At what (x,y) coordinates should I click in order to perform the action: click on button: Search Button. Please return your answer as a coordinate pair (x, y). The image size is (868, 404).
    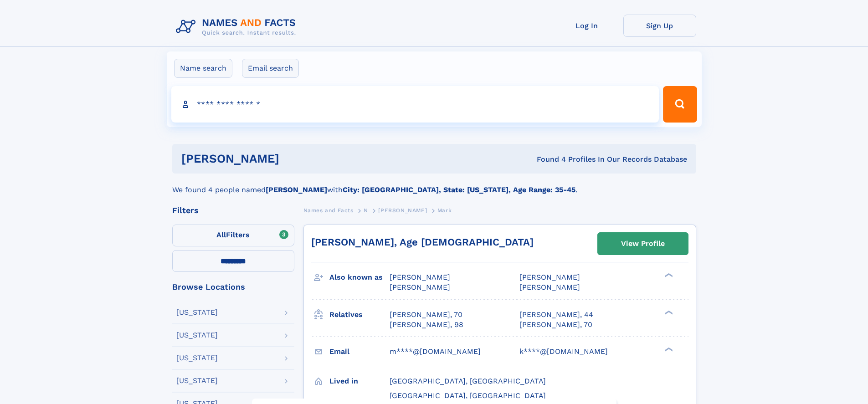
    Looking at the image, I should click on (680, 105).